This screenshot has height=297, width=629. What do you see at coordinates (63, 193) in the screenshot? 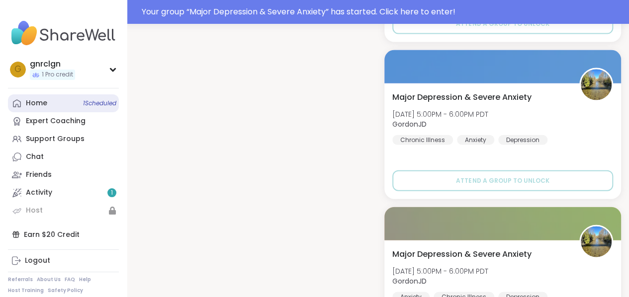
I see `a: Activity1` at bounding box center [63, 193].